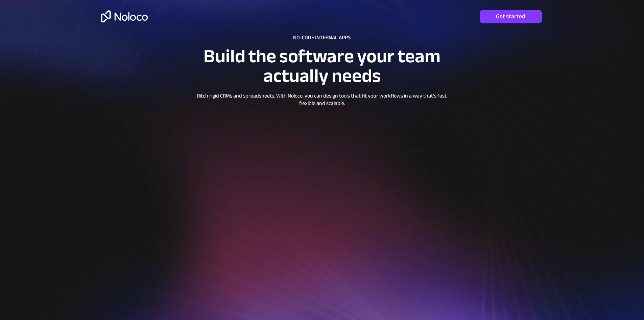 This screenshot has height=320, width=644. Describe the element at coordinates (511, 17) in the screenshot. I see `a: Get started` at that location.